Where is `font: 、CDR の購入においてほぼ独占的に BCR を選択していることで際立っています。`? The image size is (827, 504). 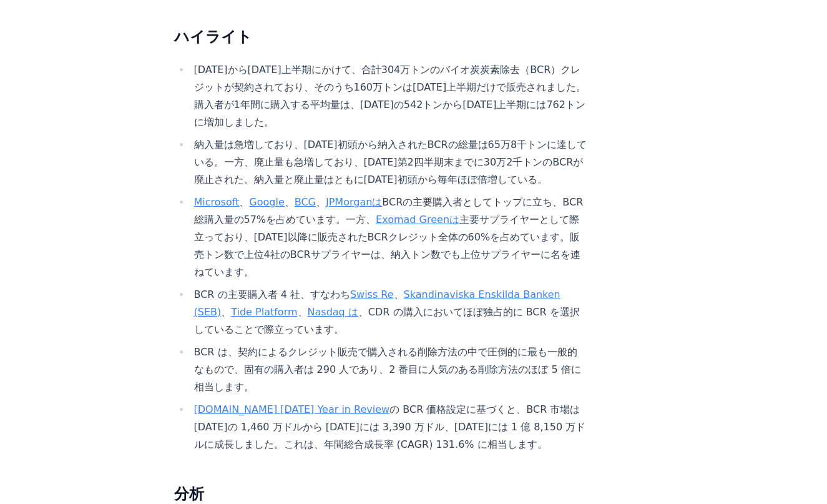 font: 、CDR の購入においてほぼ独占的に BCR を選択していることで際立っています。 is located at coordinates (387, 320).